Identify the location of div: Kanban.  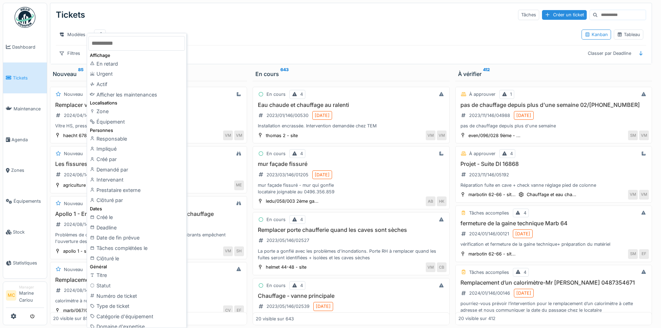
(596, 34).